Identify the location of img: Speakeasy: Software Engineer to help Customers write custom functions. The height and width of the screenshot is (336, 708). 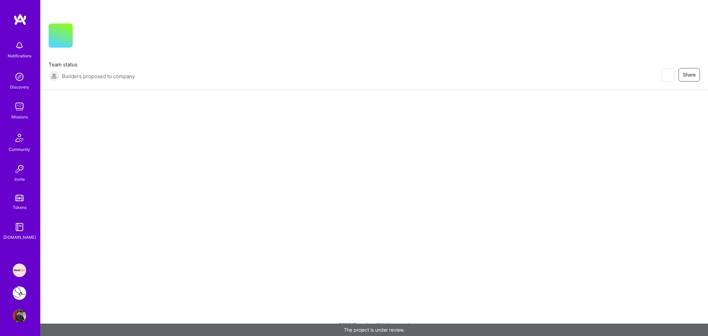
(19, 270).